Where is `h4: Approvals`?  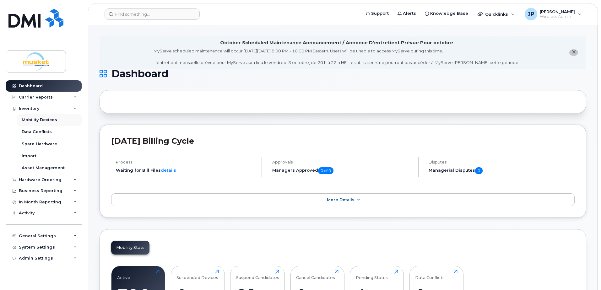 h4: Approvals is located at coordinates (342, 162).